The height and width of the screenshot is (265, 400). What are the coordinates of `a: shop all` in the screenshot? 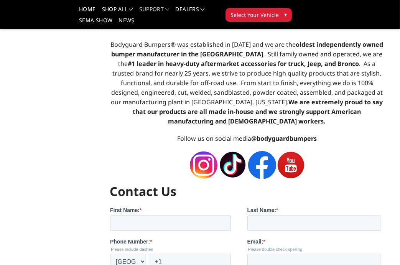 It's located at (117, 12).